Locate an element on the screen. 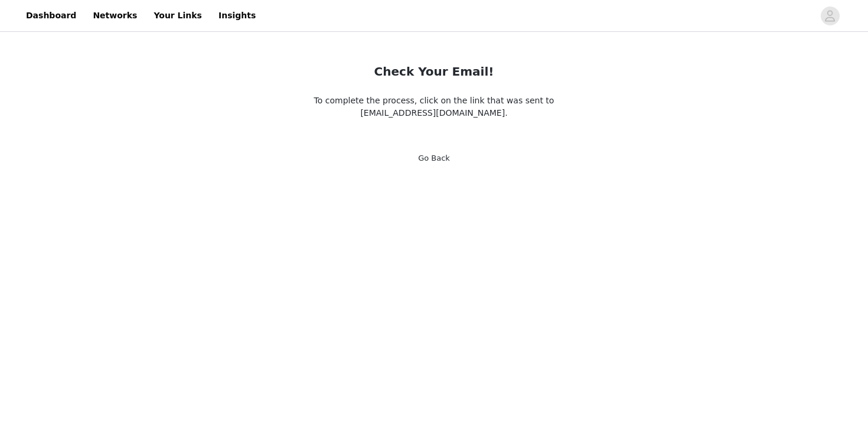 This screenshot has height=446, width=868. a: Insights is located at coordinates (237, 15).